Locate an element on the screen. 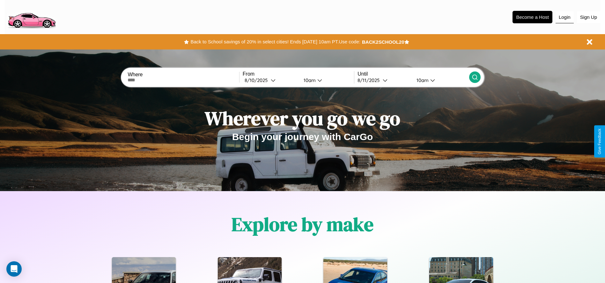 The width and height of the screenshot is (605, 283). h1: Explore by make is located at coordinates (303, 224).